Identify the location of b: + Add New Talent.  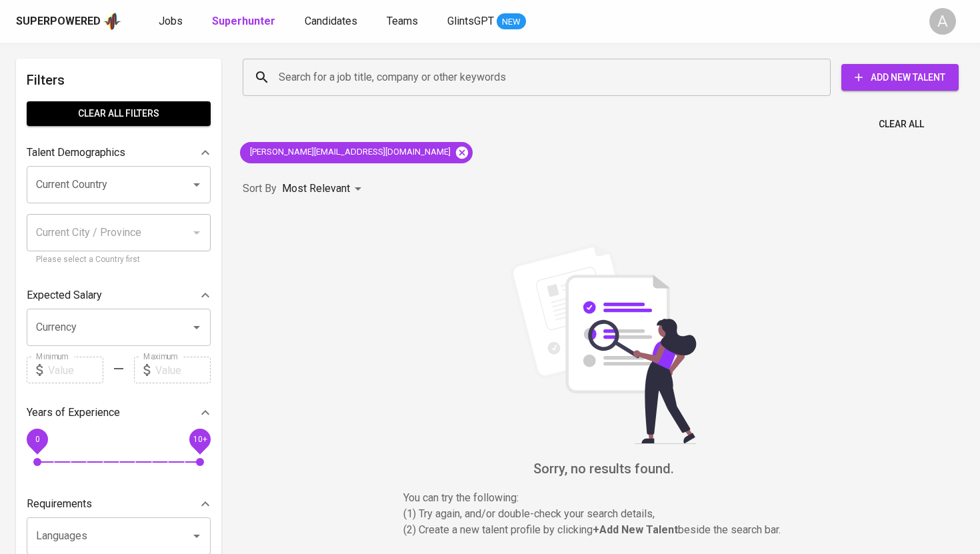
(635, 529).